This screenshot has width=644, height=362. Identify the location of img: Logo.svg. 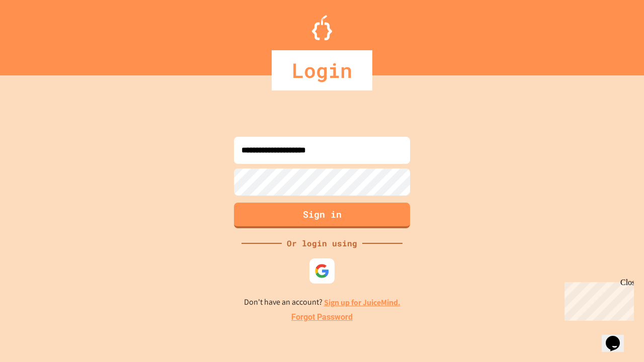
(322, 28).